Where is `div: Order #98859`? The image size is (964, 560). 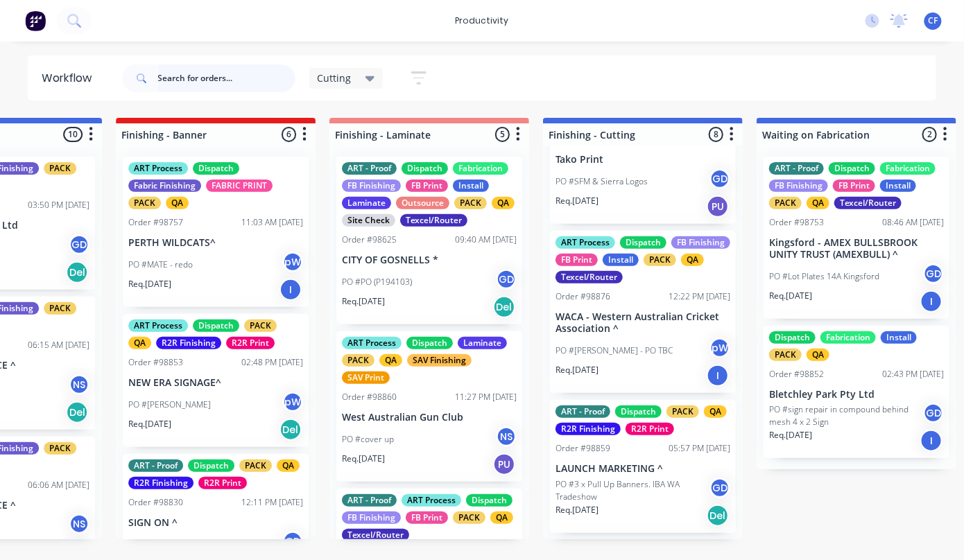 div: Order #98859 is located at coordinates (582, 449).